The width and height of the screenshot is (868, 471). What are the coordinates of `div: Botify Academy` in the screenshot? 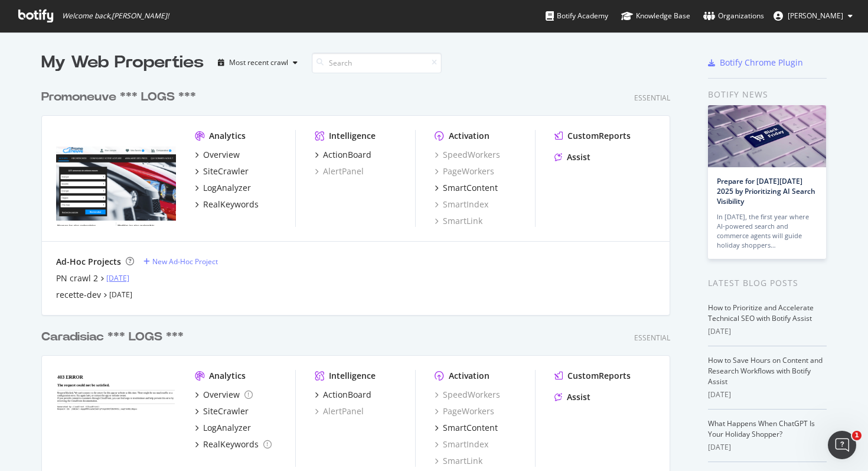 It's located at (577, 16).